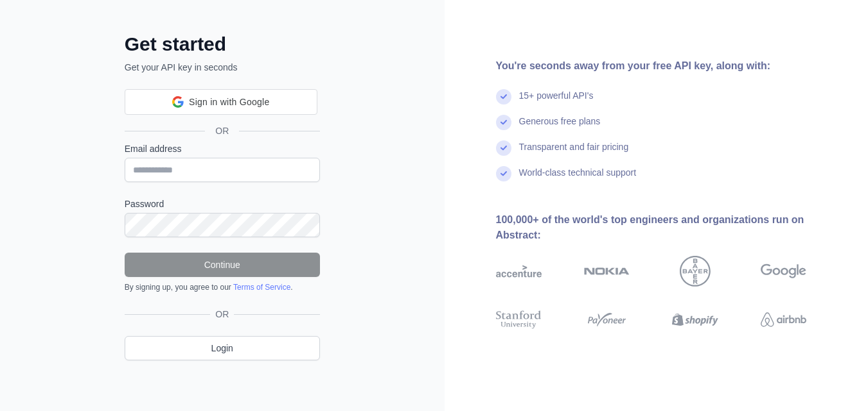 Image resolution: width=868 pixels, height=411 pixels. I want to click on div: 100,000+ of the world's top engineers and organizations run on Abstract:, so click(672, 228).